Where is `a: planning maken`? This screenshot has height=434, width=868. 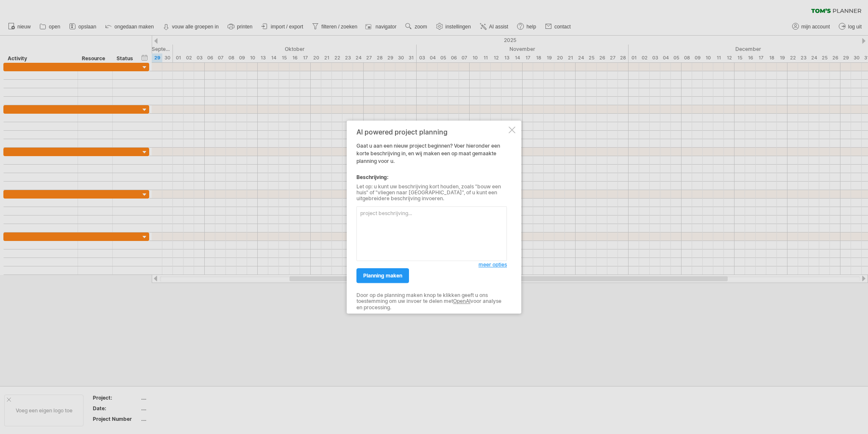
a: planning maken is located at coordinates (382, 275).